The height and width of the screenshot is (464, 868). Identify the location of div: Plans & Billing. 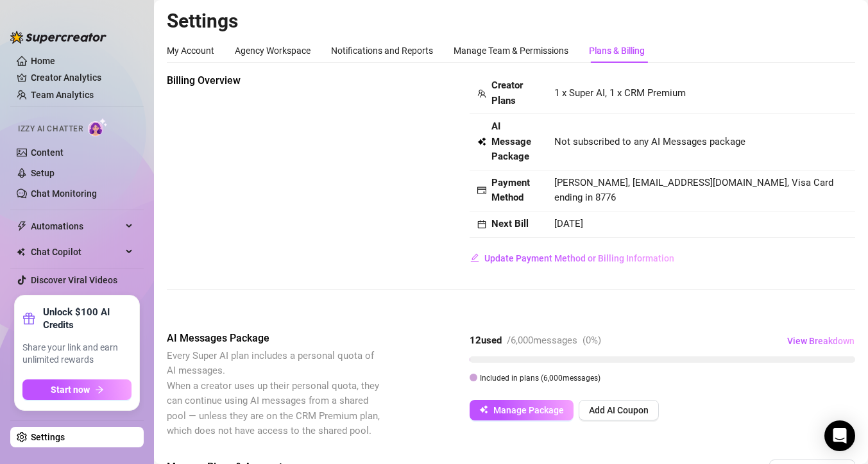
(617, 51).